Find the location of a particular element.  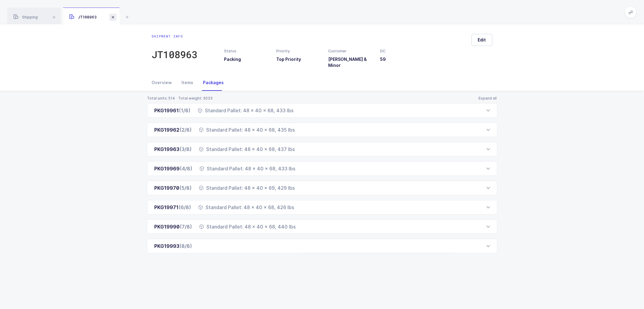

div: PKG19970(5/8) Standard Pallet: 48 x 40 x 69, 429 lbs is located at coordinates (322, 187).